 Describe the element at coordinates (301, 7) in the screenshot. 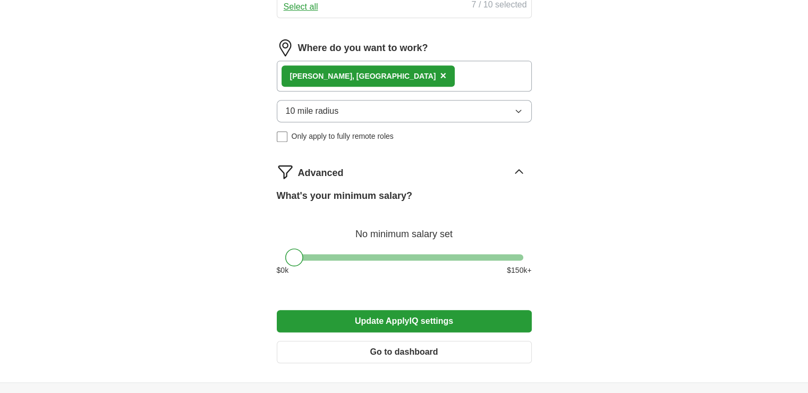

I see `button: Select all` at that location.